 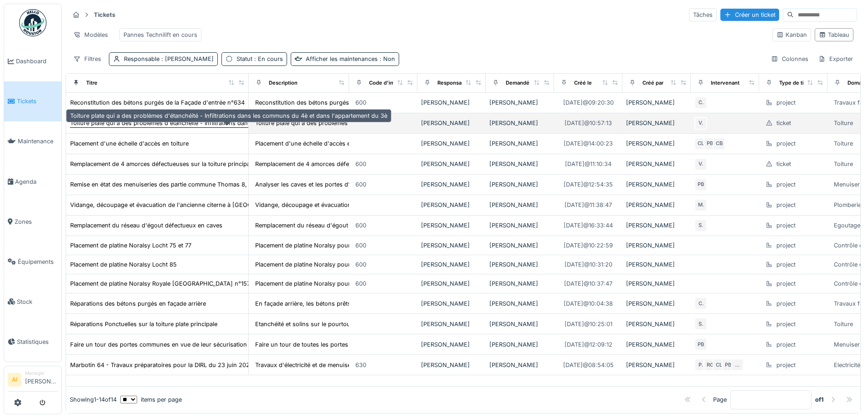 I want to click on div: Exporter, so click(x=836, y=59).